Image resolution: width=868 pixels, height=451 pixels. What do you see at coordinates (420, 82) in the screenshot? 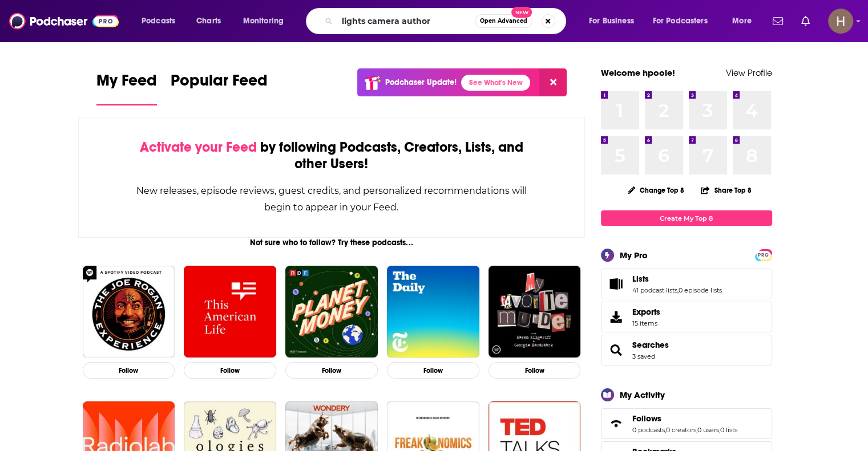
I see `p: Podchaser Update!` at bounding box center [420, 82].